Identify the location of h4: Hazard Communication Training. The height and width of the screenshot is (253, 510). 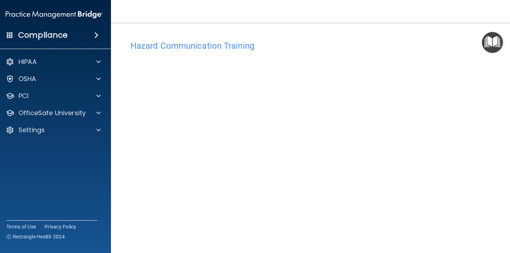
(312, 46).